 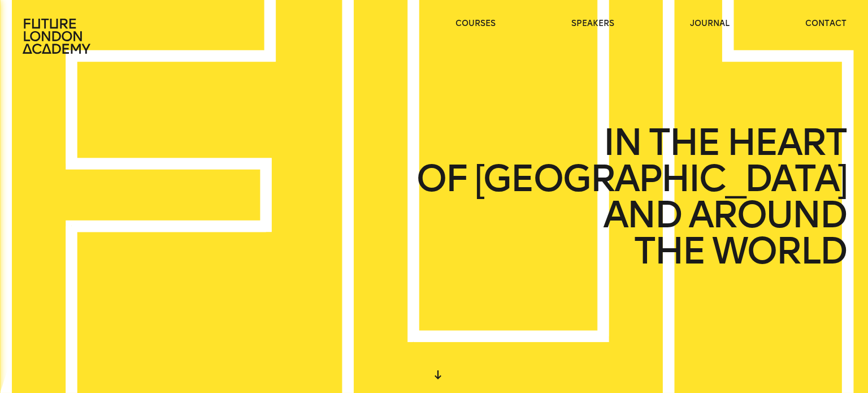 I want to click on a: contact, so click(x=826, y=24).